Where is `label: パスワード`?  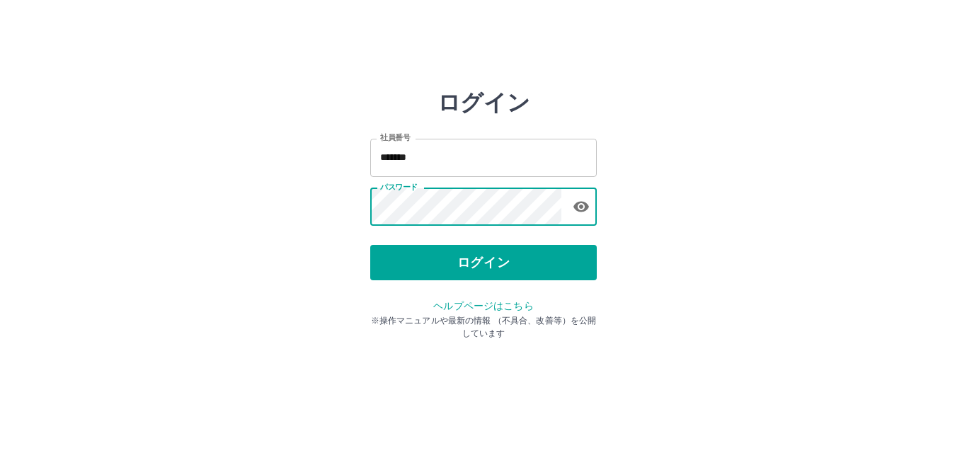 label: パスワード is located at coordinates (399, 187).